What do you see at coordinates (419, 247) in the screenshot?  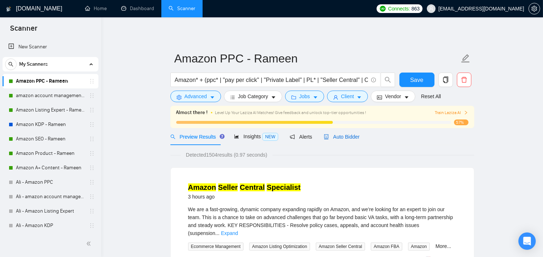 I see `span: Amazon` at bounding box center [419, 247].